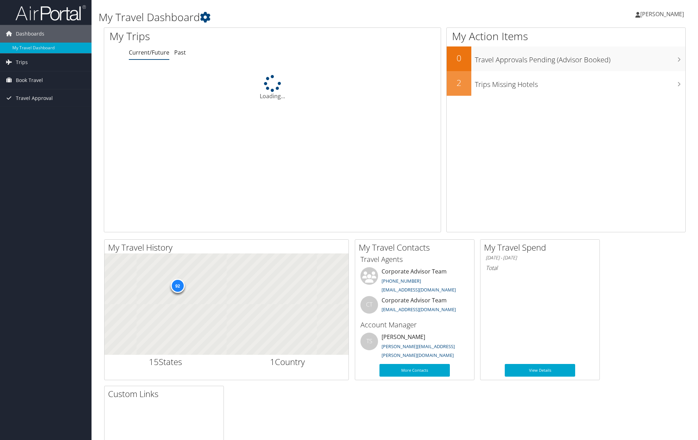  I want to click on a: 2Trips Missing Hotels, so click(566, 83).